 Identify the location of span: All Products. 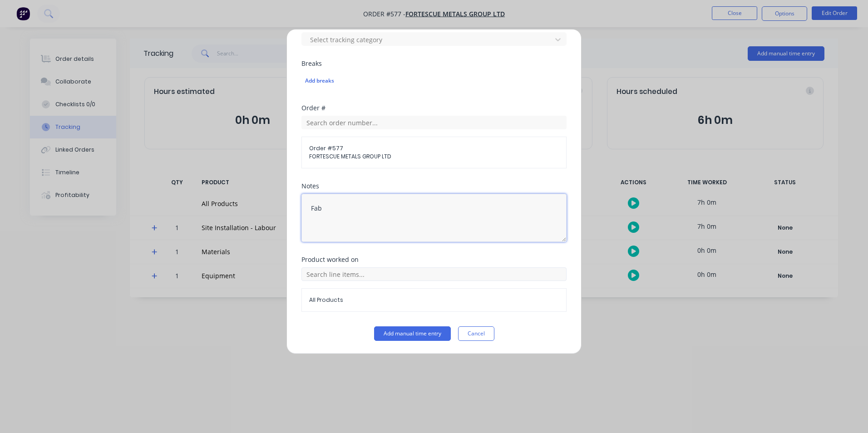
(434, 300).